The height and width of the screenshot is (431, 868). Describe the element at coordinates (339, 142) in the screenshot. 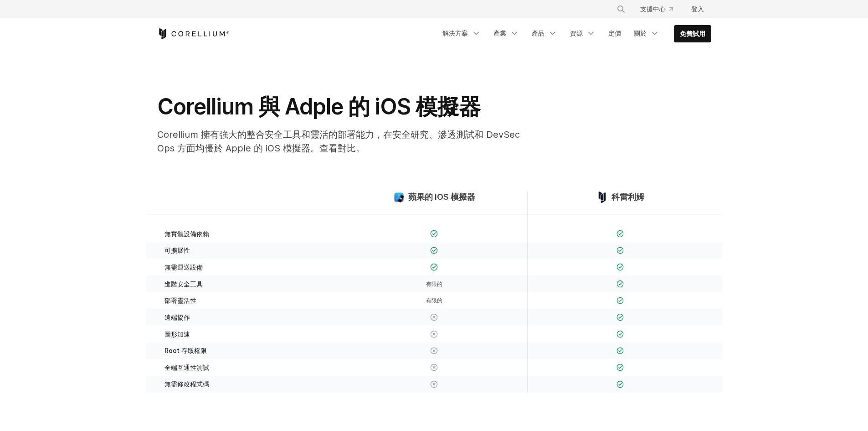

I see `font: Corellium 擁有強大的整合安全工具和靈活的部署能力，在安全研究、滲透測試和 DevSecOps 方面均優於 Apple 的 iOS 模擬器。查看對比。` at that location.